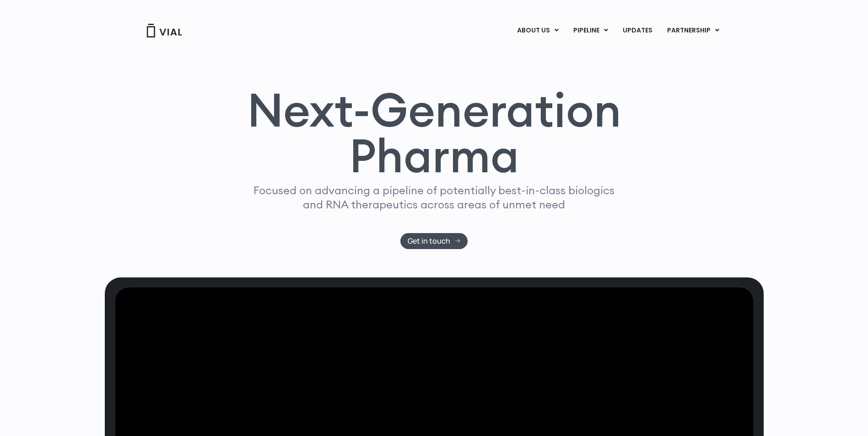  Describe the element at coordinates (164, 30) in the screenshot. I see `img: Vial Logo` at that location.